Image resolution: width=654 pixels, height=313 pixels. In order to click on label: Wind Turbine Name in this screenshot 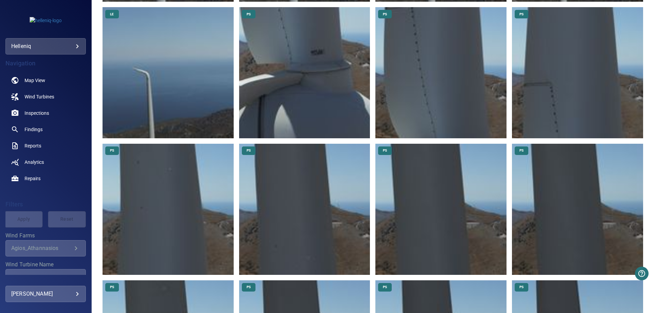, I will do `click(46, 265)`.